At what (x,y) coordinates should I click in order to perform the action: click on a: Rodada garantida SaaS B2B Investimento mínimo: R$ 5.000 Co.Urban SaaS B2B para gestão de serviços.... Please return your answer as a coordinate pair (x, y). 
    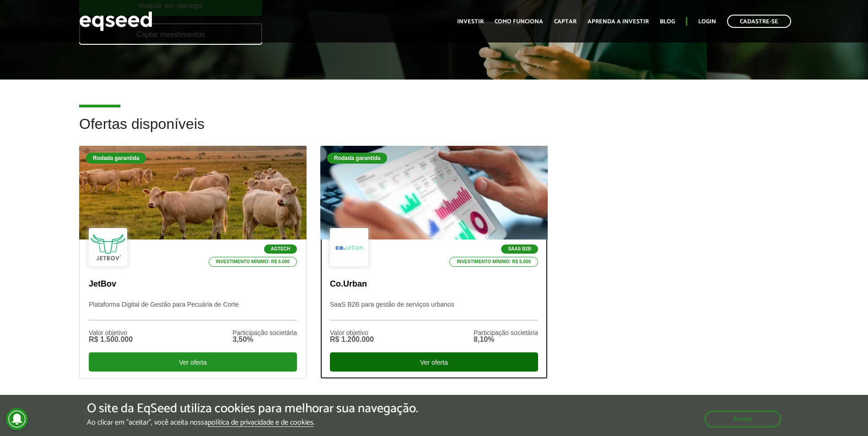
    Looking at the image, I should click on (434, 262).